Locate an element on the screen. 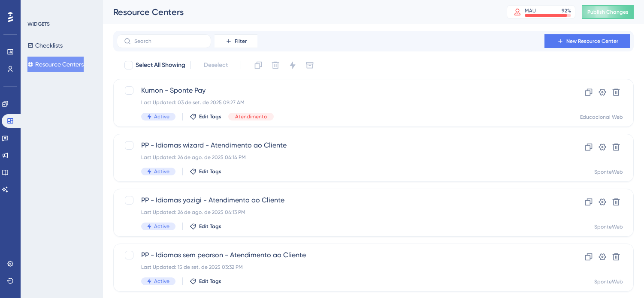 The image size is (644, 298). span: Select All Showing is located at coordinates (161, 65).